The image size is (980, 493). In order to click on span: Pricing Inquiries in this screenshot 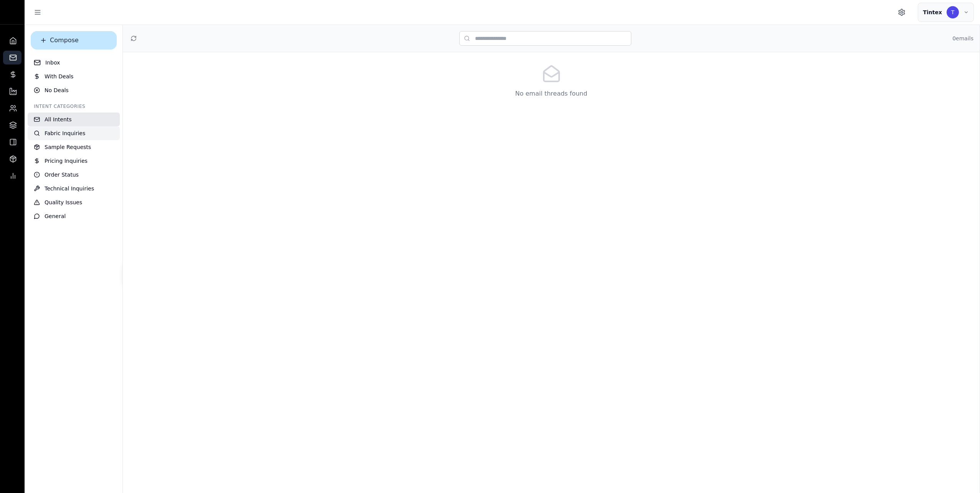, I will do `click(66, 161)`.